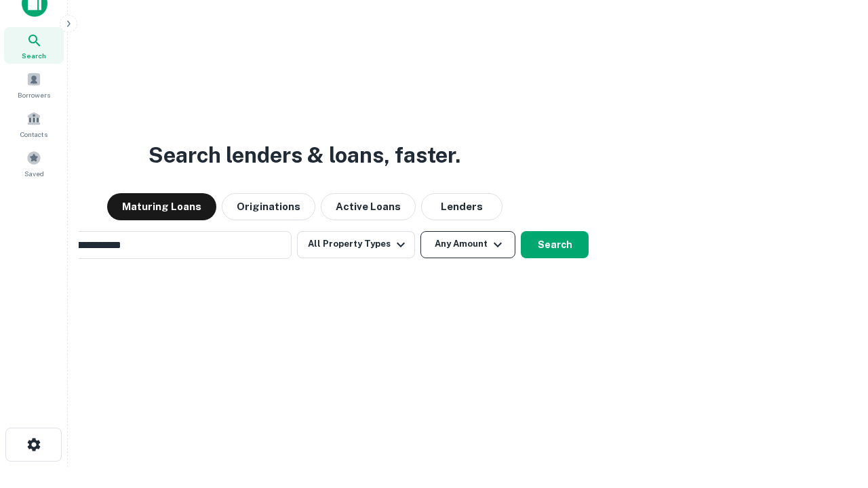 This screenshot has height=488, width=868. I want to click on button: Lenders, so click(462, 207).